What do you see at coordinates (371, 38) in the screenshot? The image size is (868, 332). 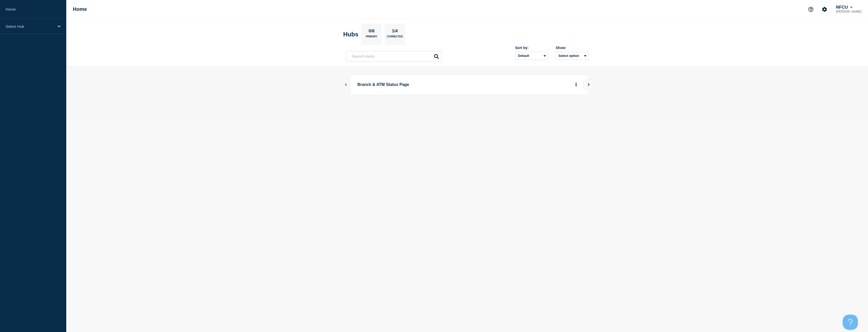 I see `p: Primary` at bounding box center [371, 38].